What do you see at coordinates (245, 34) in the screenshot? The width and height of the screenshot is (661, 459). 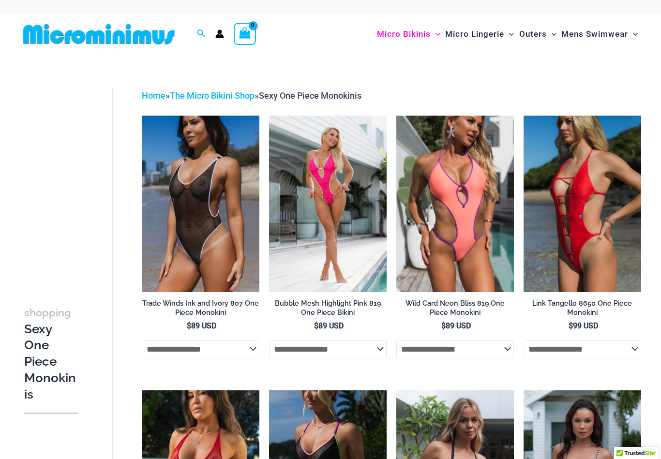 I see `a: View Shopping Cart, empty` at bounding box center [245, 34].